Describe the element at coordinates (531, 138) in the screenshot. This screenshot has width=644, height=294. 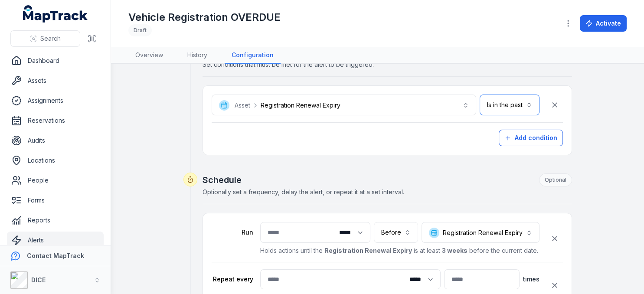
I see `button: Add condition` at that location.